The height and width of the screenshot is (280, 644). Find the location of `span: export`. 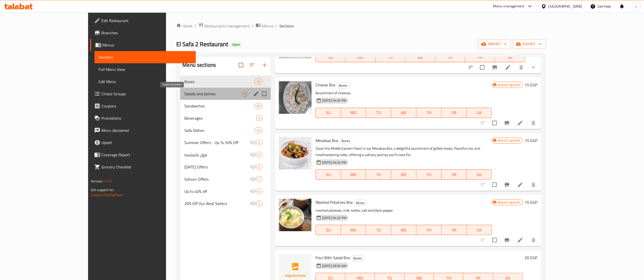

span: export is located at coordinates (529, 44).